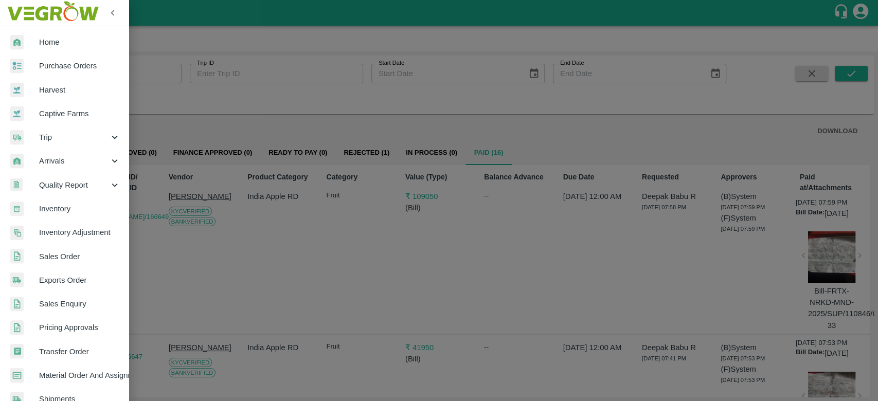 The image size is (878, 401). What do you see at coordinates (80, 90) in the screenshot?
I see `span: Harvest` at bounding box center [80, 90].